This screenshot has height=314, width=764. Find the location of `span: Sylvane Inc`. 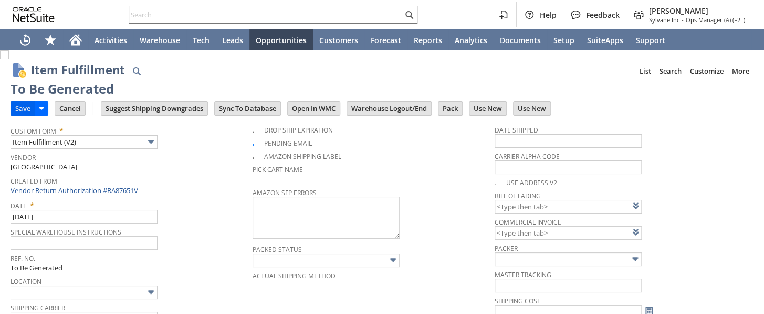

span: Sylvane Inc is located at coordinates (664, 19).